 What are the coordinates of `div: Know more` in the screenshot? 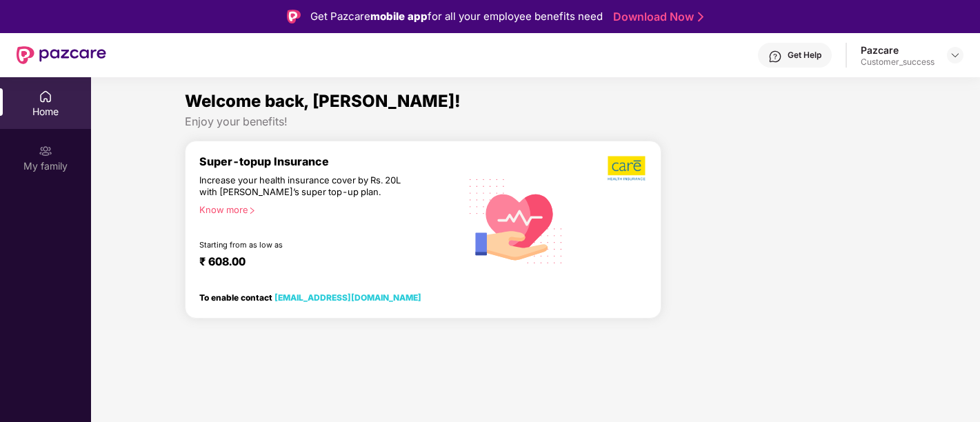 It's located at (326, 209).